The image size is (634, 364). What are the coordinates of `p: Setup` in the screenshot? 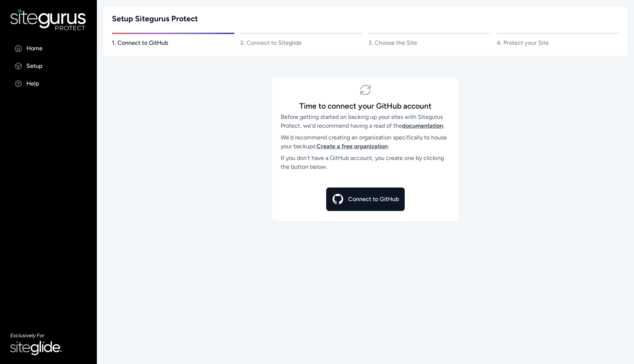 It's located at (34, 66).